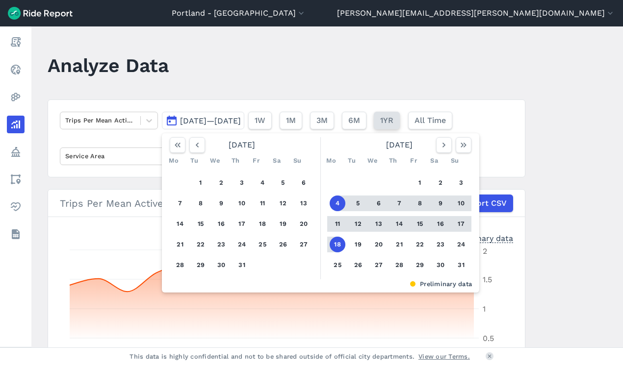 The image size is (623, 365). What do you see at coordinates (260, 121) in the screenshot?
I see `span: 1W` at bounding box center [260, 121].